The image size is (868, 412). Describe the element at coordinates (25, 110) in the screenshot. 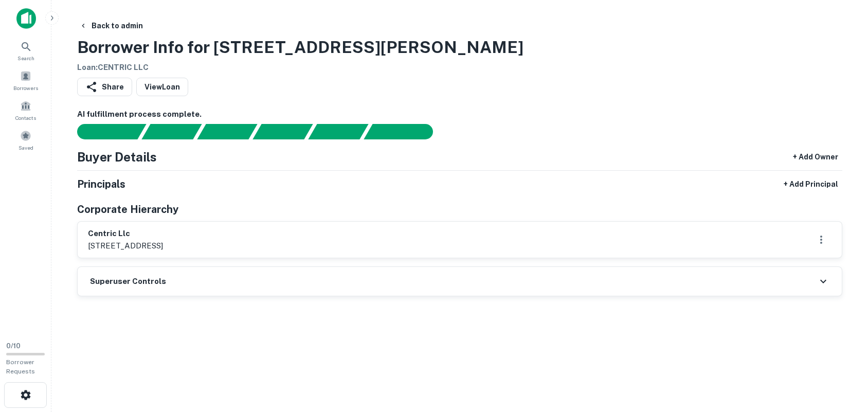

I see `div: Contacts` at that location.